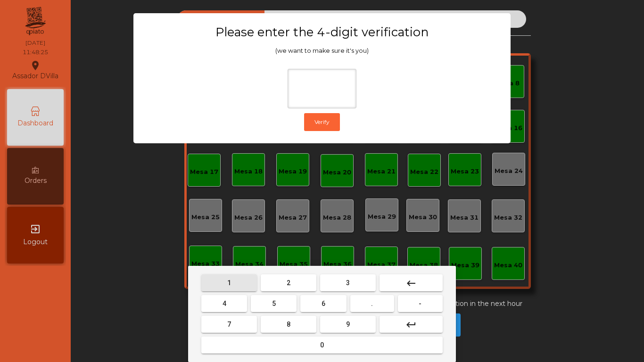 Image resolution: width=644 pixels, height=362 pixels. I want to click on button: Verify, so click(322, 122).